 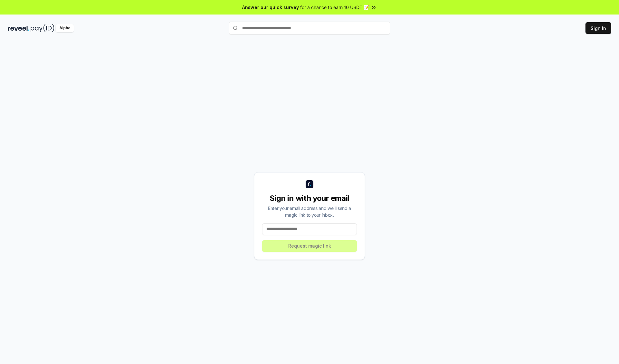 I want to click on button: Sign In, so click(x=599, y=28).